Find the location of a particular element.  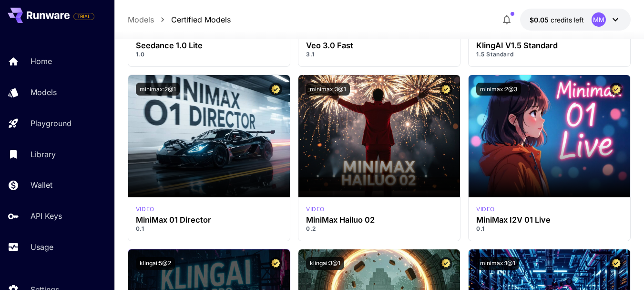

h3: Seedance 1.0 Lite is located at coordinates (209, 45).